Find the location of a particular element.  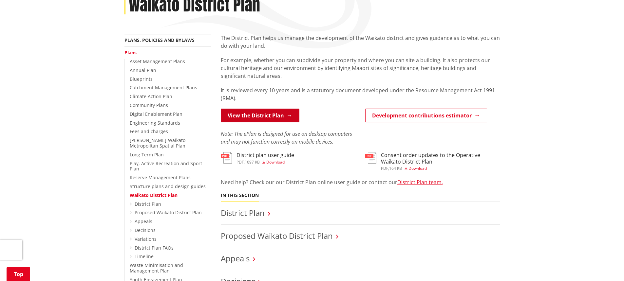

a: Play, Active Recreation and Sport Plan is located at coordinates (166, 166).